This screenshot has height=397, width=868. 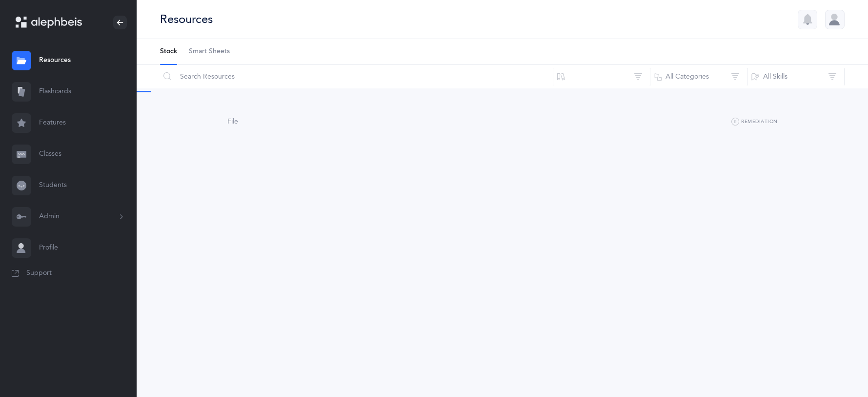 I want to click on button: All Categories, so click(x=699, y=77).